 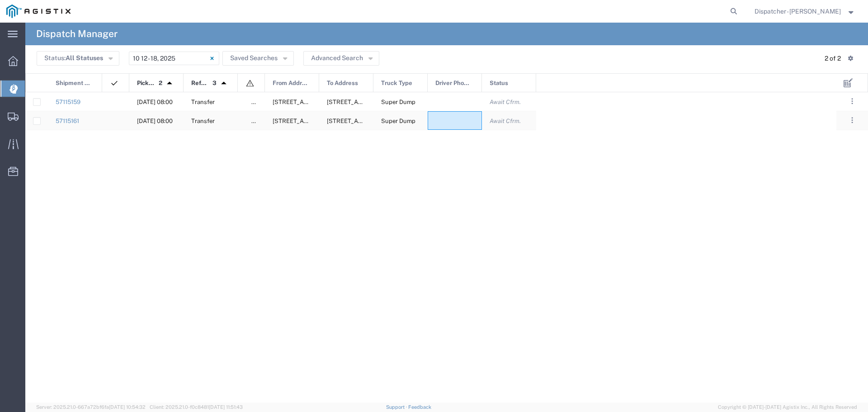 What do you see at coordinates (77, 34) in the screenshot?
I see `h4: Dispatch Manager` at bounding box center [77, 34].